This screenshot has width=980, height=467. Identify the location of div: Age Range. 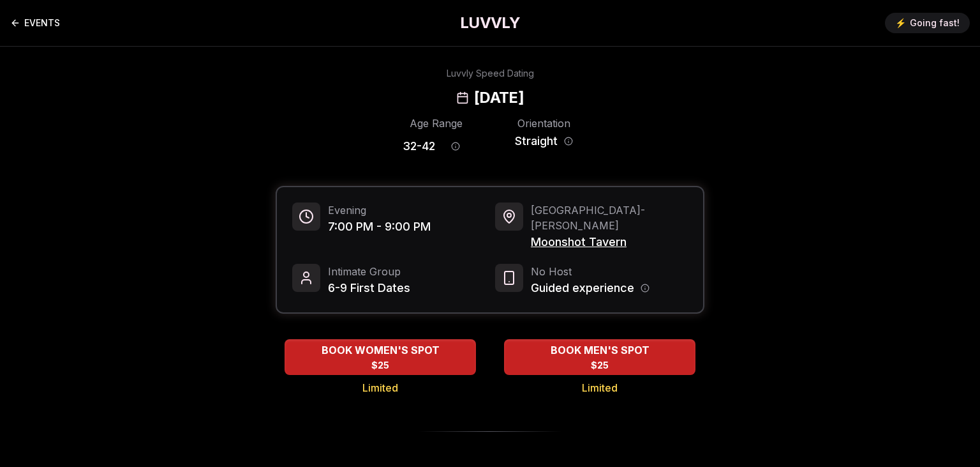
(436, 123).